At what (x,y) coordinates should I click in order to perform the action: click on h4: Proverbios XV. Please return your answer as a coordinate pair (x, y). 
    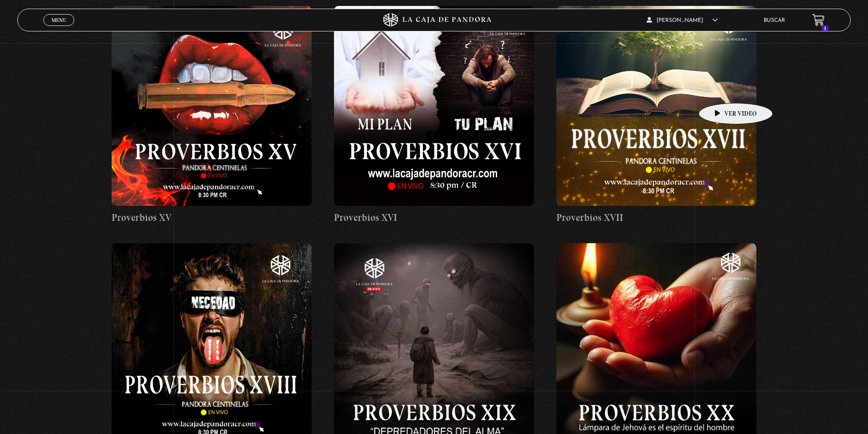
    Looking at the image, I should click on (211, 218).